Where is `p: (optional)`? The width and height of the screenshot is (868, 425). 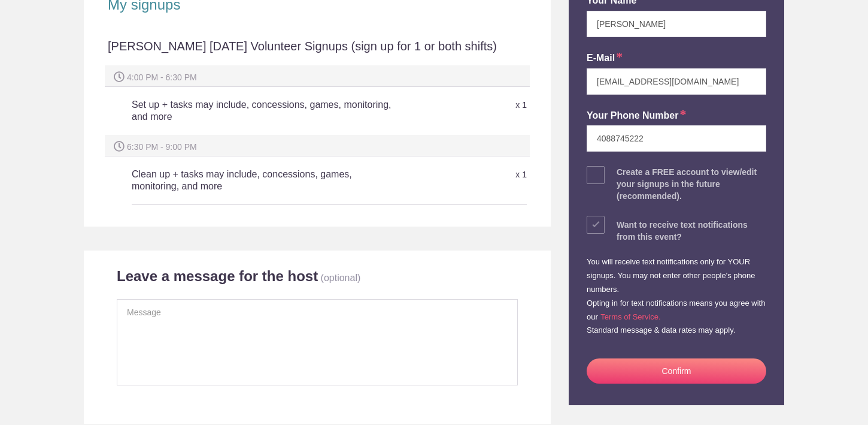 p: (optional) is located at coordinates (341, 277).